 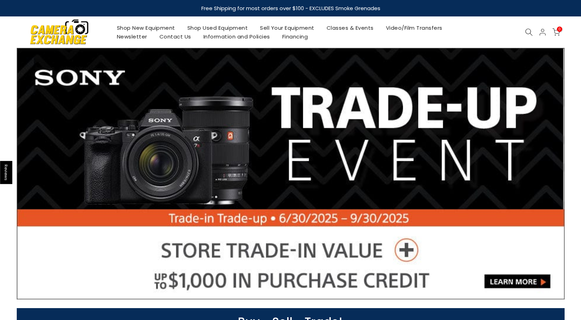 What do you see at coordinates (557, 32) in the screenshot?
I see `a: 0` at bounding box center [557, 32].